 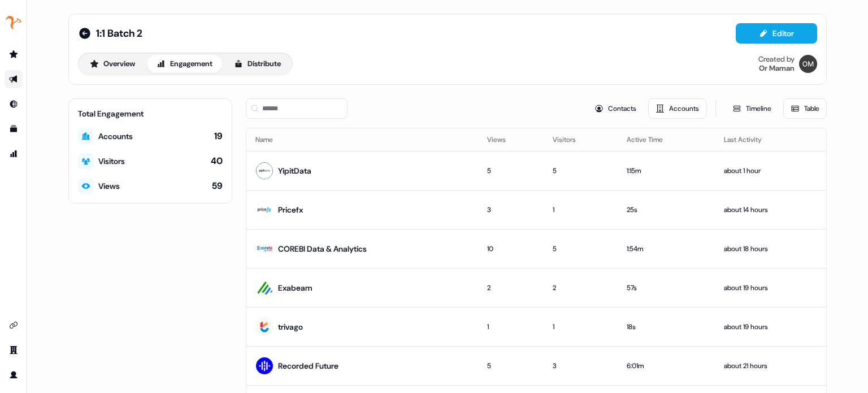 What do you see at coordinates (119, 34) in the screenshot?
I see `span: 1:1 Batch 2` at bounding box center [119, 34].